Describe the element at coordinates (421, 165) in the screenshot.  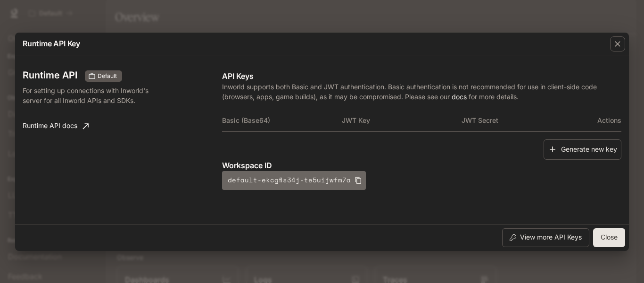
I see `p: Workspace ID` at that location.